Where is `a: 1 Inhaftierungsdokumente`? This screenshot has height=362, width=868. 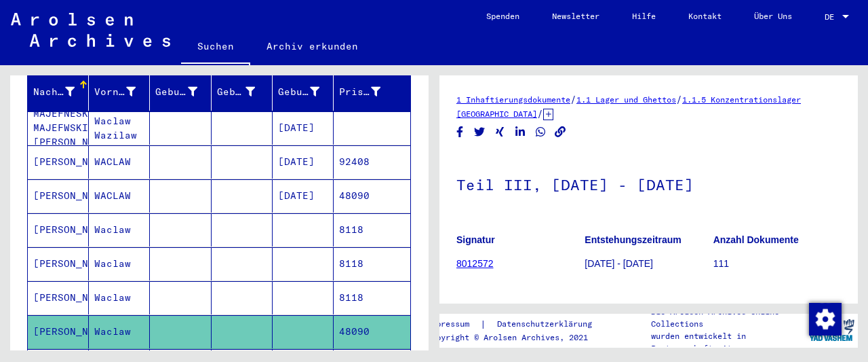
a: 1 Inhaftierungsdokumente is located at coordinates (513, 99).